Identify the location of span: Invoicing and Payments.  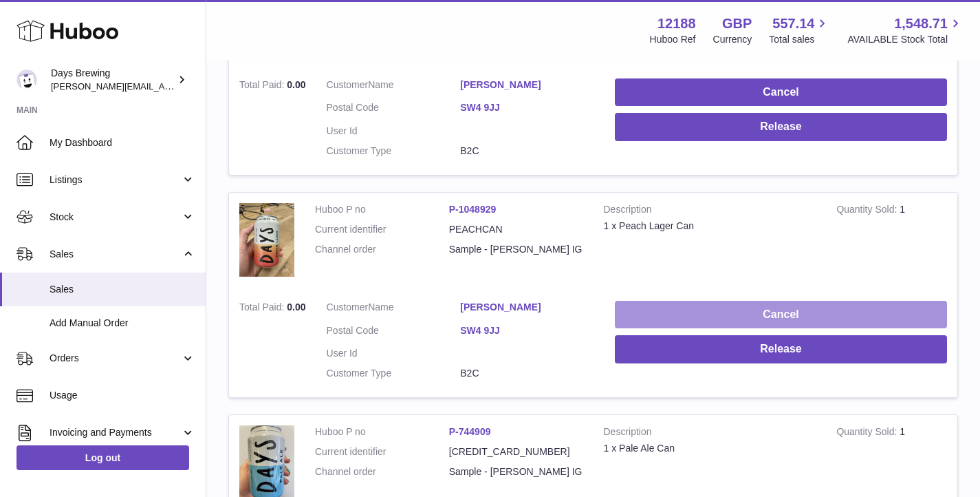
(115, 432).